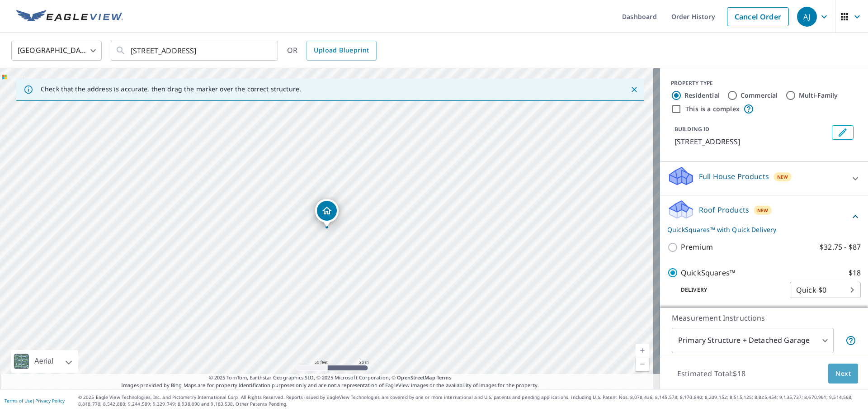 The image size is (868, 412). Describe the element at coordinates (171, 89) in the screenshot. I see `p: Check that the address is accurate, then drag the marker over the correct structure.` at that location.